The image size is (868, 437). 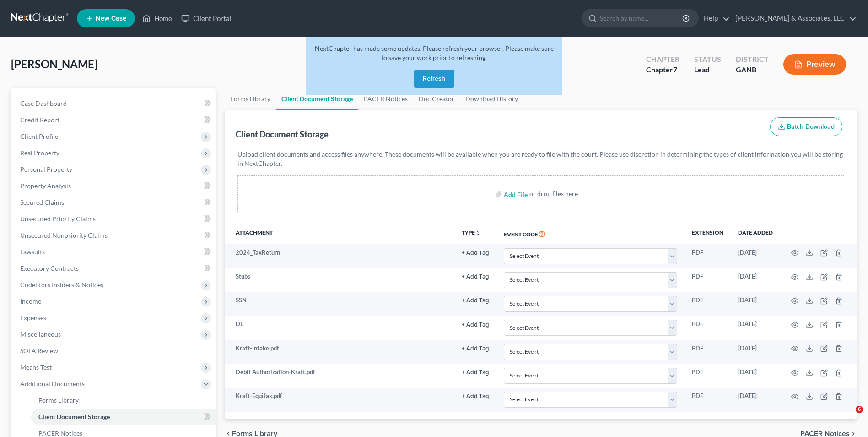 I want to click on span: Income, so click(x=30, y=301).